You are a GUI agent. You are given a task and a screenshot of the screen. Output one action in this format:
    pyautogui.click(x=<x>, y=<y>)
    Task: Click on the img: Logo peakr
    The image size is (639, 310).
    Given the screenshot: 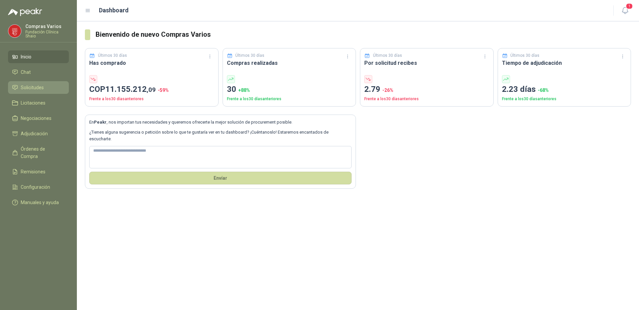 What is the action you would take?
    pyautogui.click(x=25, y=12)
    